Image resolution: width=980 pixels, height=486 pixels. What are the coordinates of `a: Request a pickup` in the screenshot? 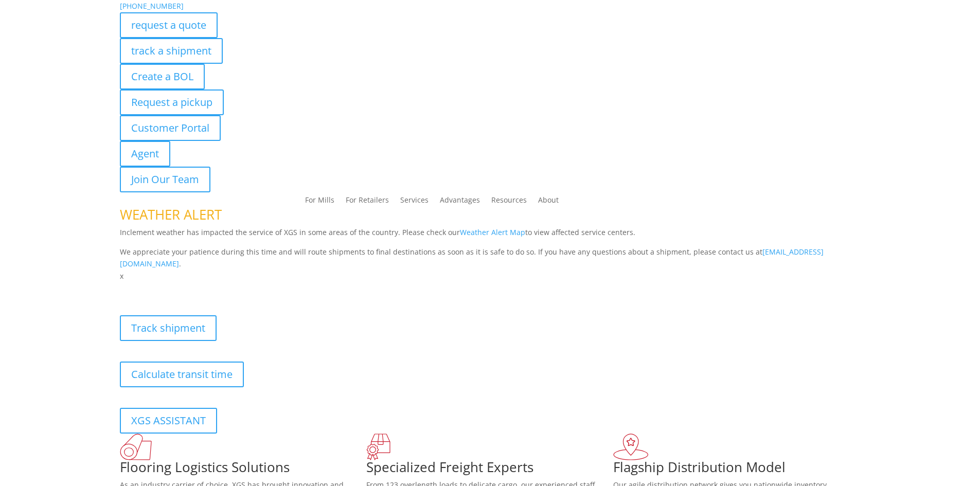 It's located at (172, 102).